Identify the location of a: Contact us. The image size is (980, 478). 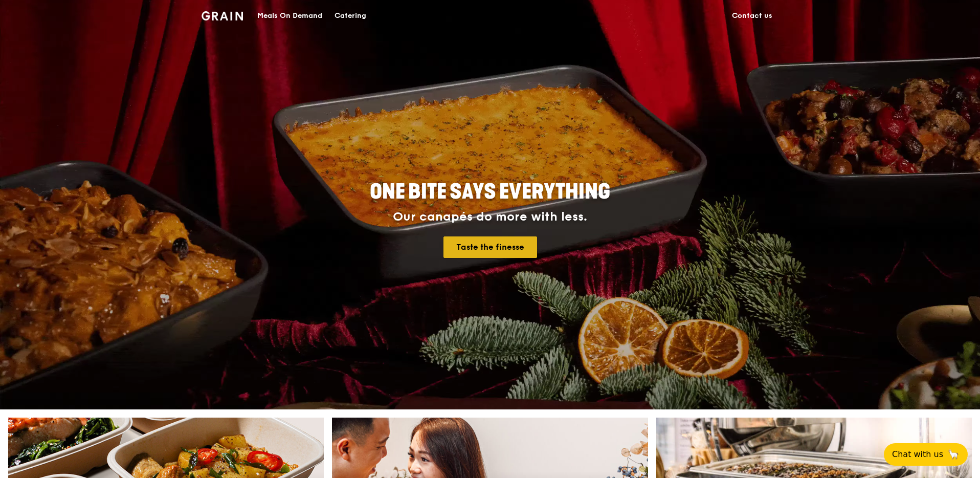
(752, 16).